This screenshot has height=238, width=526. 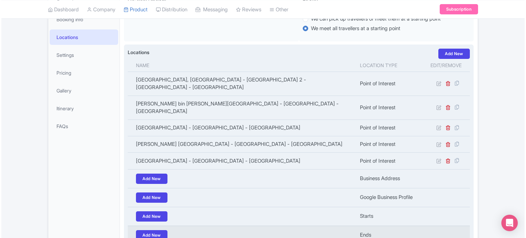 I want to click on label: We meet all travellers at a starting point, so click(x=354, y=28).